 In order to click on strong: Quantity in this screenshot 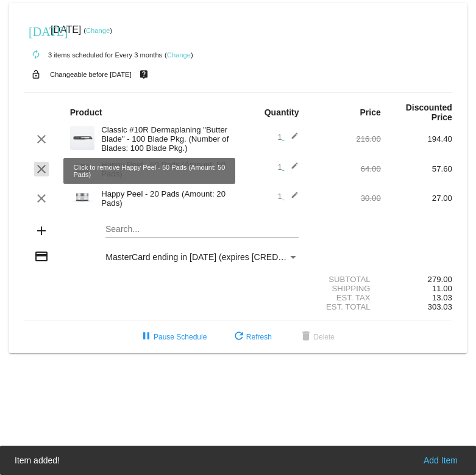, I will do `click(282, 112)`.